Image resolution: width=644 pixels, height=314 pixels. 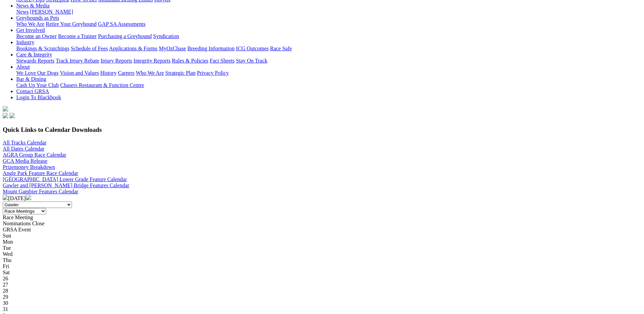 I want to click on a: Purchasing a Greyhound, so click(x=125, y=36).